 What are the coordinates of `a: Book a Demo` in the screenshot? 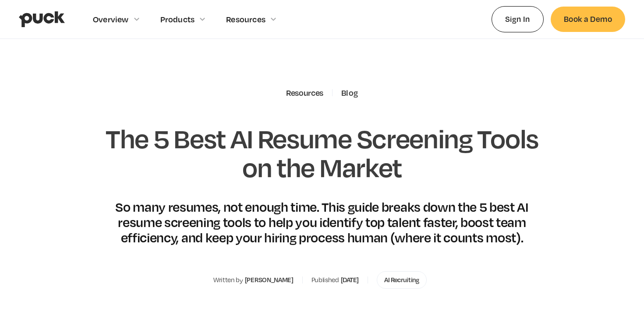 It's located at (588, 19).